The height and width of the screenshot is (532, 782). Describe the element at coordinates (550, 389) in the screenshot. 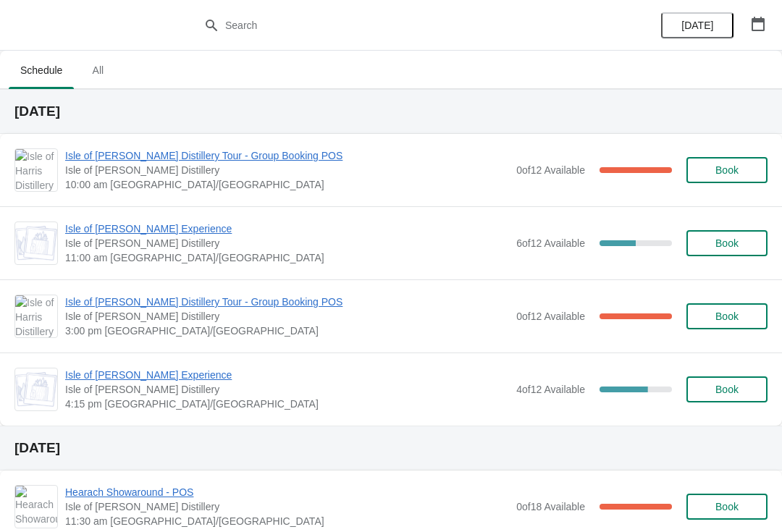

I see `span: 4 of 12 Available` at that location.